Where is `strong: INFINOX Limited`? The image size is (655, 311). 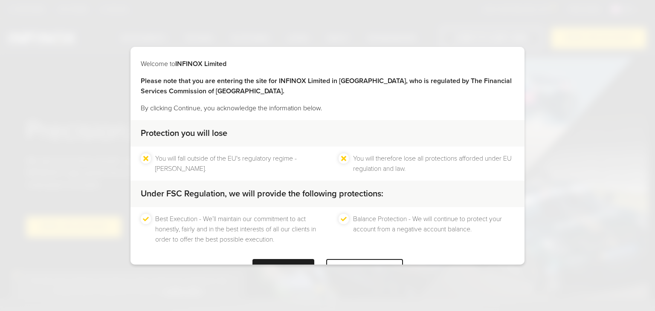 strong: INFINOX Limited is located at coordinates (201, 64).